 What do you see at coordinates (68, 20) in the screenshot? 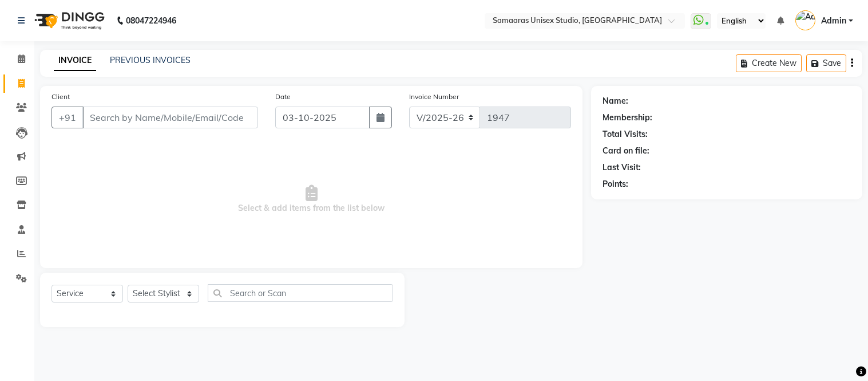
I see `img: logo` at bounding box center [68, 20].